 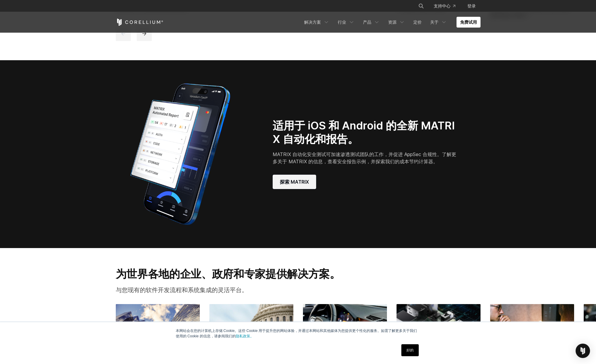 What do you see at coordinates (158, 330) in the screenshot?
I see `img: 企业` at bounding box center [158, 330].